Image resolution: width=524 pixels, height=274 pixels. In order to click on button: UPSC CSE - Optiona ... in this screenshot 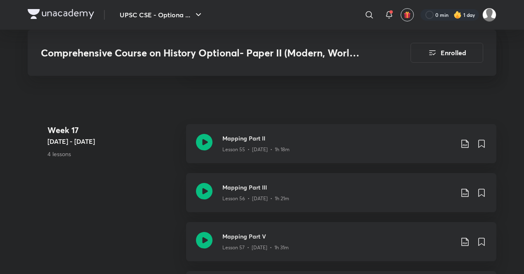, I will do `click(161, 15)`.